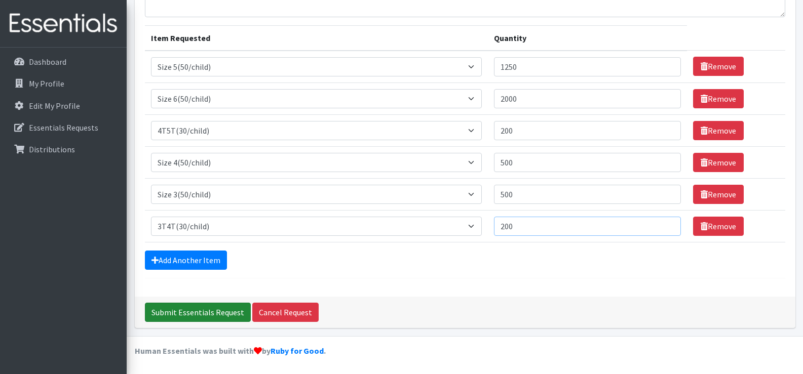 This screenshot has height=374, width=803. I want to click on p: Dashboard, so click(48, 62).